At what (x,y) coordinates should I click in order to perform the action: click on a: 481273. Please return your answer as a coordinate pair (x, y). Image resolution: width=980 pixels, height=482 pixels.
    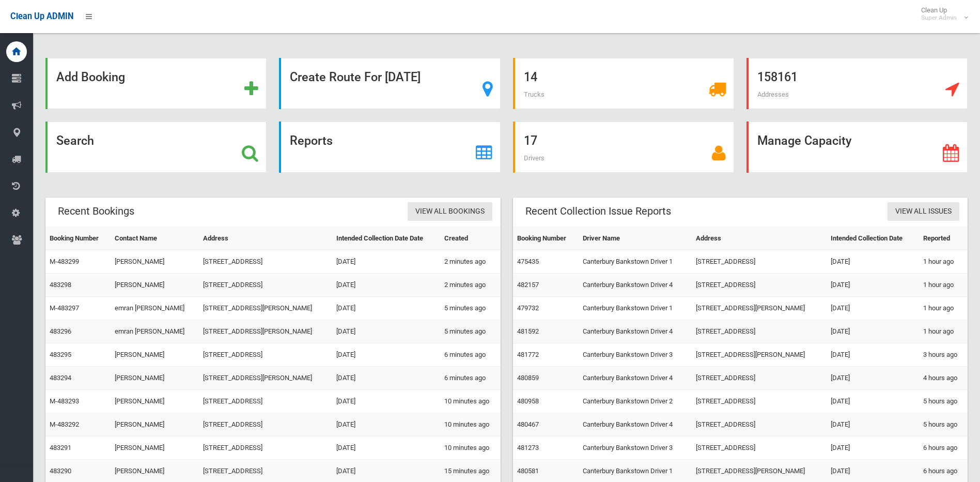
    Looking at the image, I should click on (528, 447).